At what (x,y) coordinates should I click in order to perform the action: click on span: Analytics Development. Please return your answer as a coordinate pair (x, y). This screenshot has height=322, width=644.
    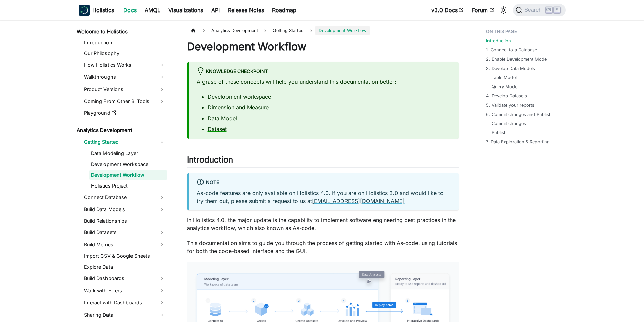
    Looking at the image, I should click on (235, 30).